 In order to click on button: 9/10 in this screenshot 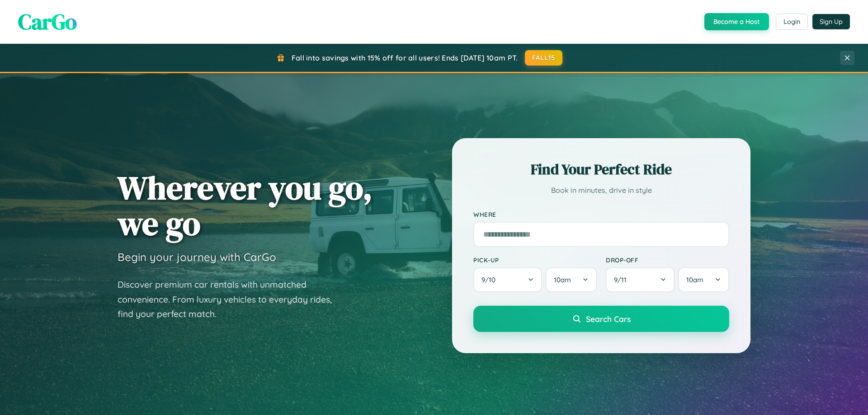, I will do `click(508, 280)`.